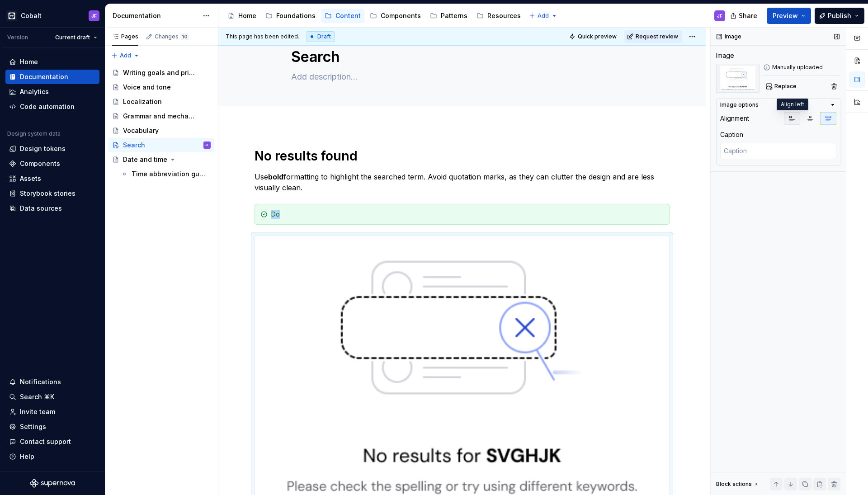 The width and height of the screenshot is (868, 495). I want to click on div: Data sources, so click(41, 209).